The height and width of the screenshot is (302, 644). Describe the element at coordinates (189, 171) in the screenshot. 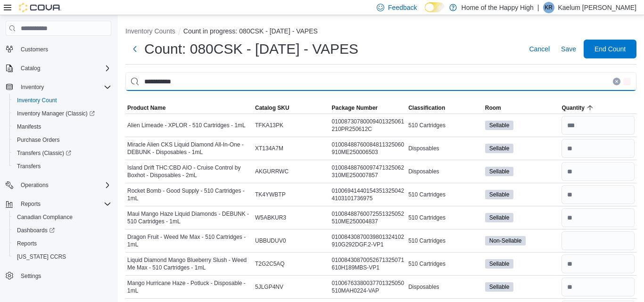

I see `span: Island Drift THC:CBD AIO - Cruise Control by Boxhot - Disposables - 2mL` at that location.